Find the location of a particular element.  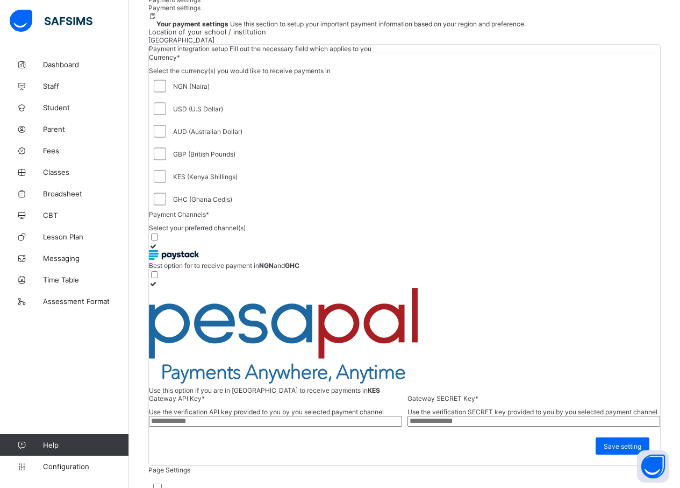

span: Use the verification API key provided to you by you selected payment channel is located at coordinates (275, 411).